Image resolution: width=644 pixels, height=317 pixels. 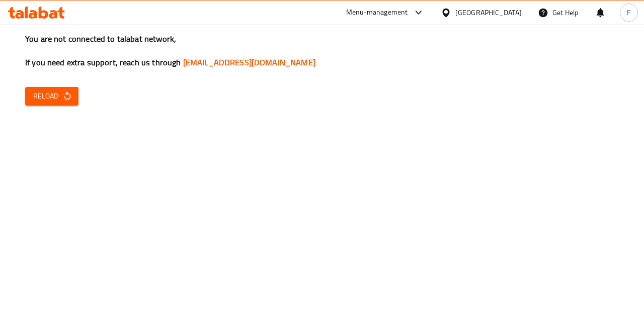 I want to click on h3: You are not connected to talabat network, If you need extra support, reach us through, so click(x=322, y=51).